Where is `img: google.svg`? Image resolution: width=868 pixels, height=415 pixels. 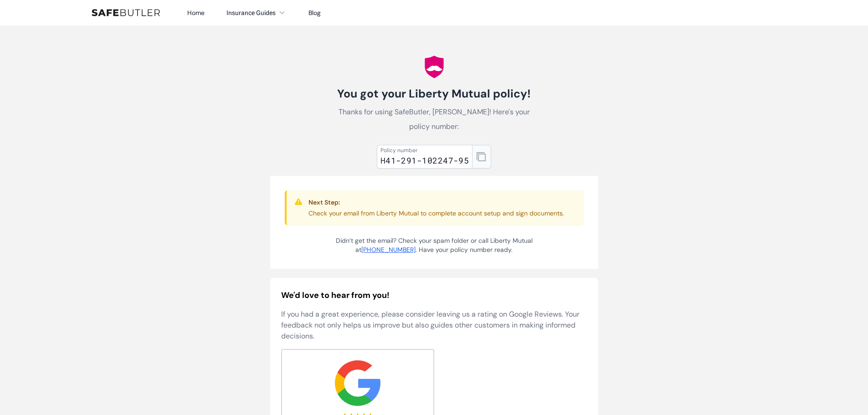
img: google.svg is located at coordinates (358, 383).